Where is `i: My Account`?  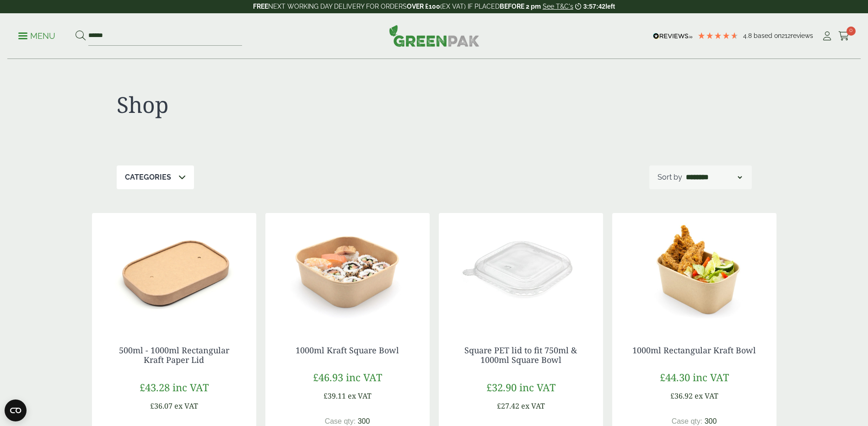 i: My Account is located at coordinates (827, 36).